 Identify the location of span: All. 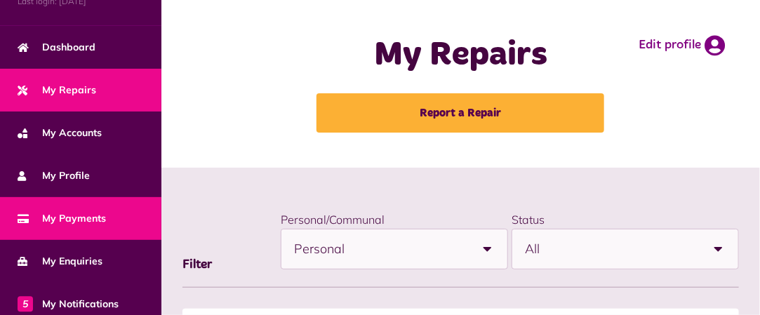
(612, 249).